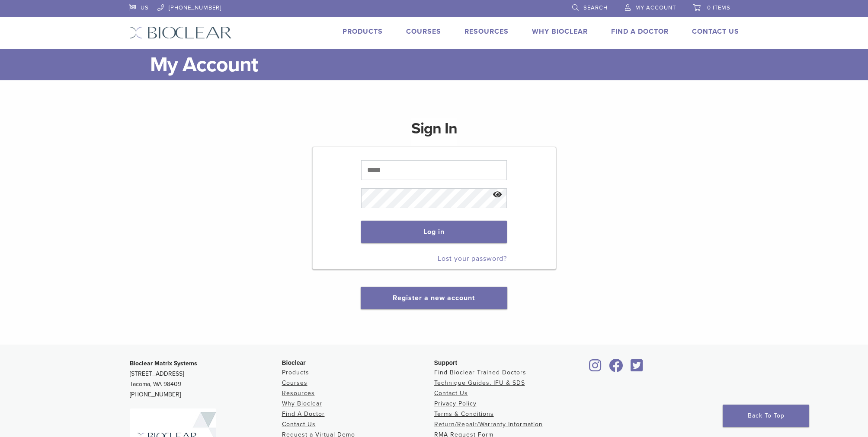 This screenshot has width=868, height=437. Describe the element at coordinates (480, 383) in the screenshot. I see `a: Technique Guides, IFU & SDS` at that location.